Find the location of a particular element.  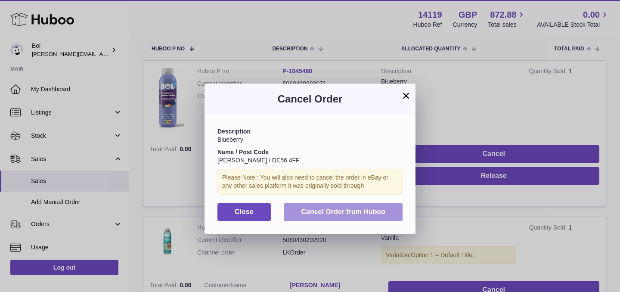

button: Cancel Order from Huboo is located at coordinates (343, 212).